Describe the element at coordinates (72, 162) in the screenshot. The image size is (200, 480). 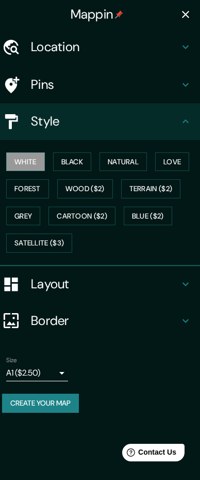
I see `button: Black` at that location.